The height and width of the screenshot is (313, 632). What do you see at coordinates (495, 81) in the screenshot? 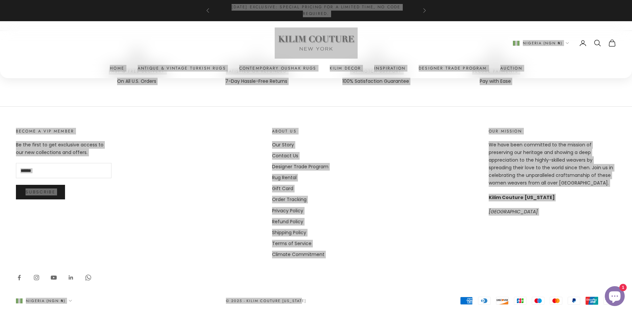
I see `p: Pay with Ease` at bounding box center [495, 81].